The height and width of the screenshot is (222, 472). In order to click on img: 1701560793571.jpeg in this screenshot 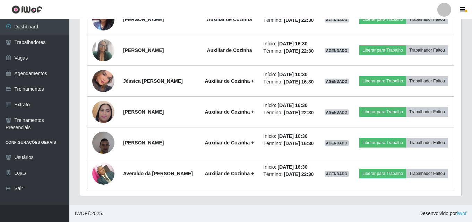, I will do `click(103, 142)`.